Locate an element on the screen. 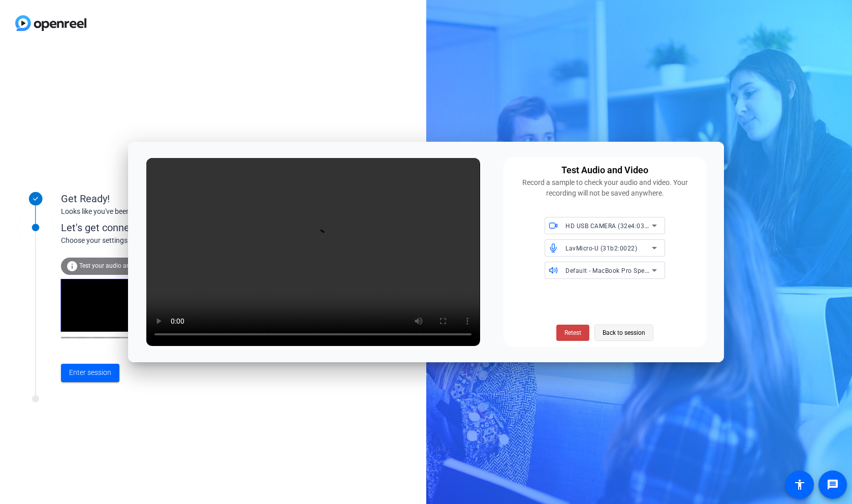 The image size is (852, 504). span: Back to session is located at coordinates (624, 333).